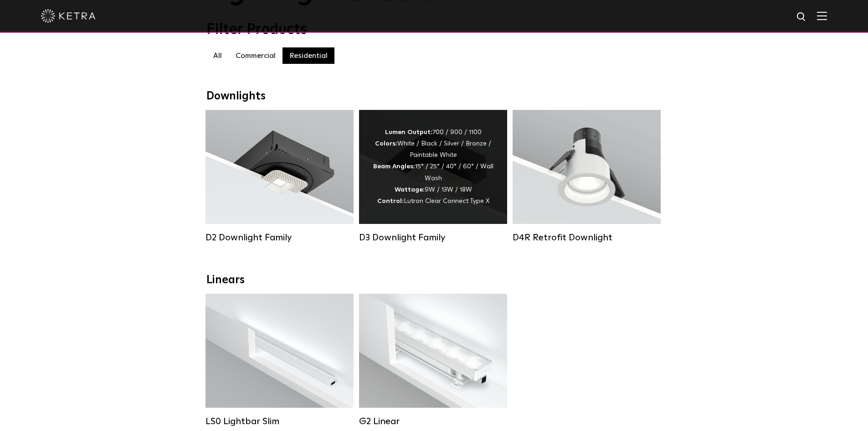  What do you see at coordinates (255, 55) in the screenshot?
I see `label: Commercial` at bounding box center [255, 55].